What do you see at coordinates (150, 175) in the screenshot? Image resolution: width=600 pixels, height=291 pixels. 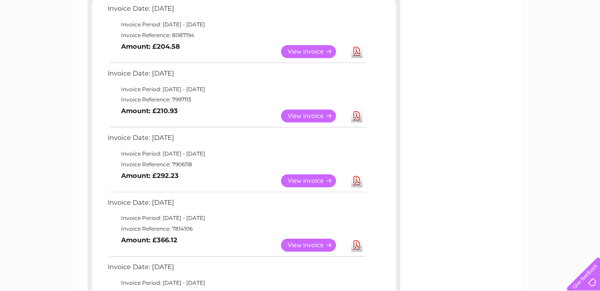 I see `b: Amount: £292.23` at bounding box center [150, 175].